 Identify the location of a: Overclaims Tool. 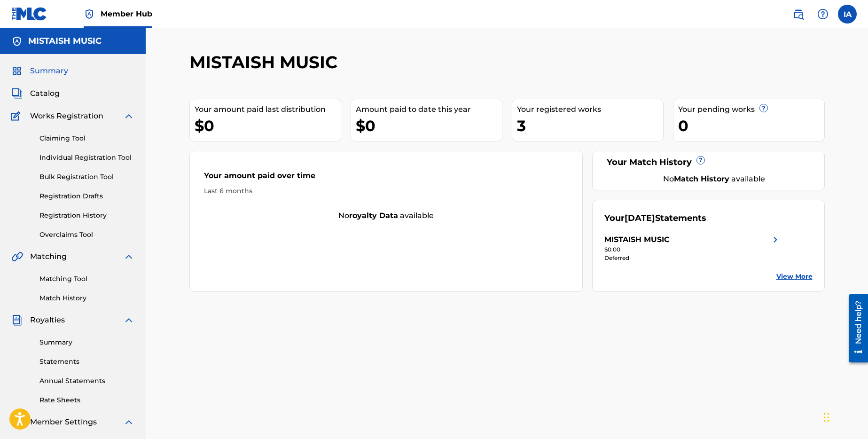
(87, 234).